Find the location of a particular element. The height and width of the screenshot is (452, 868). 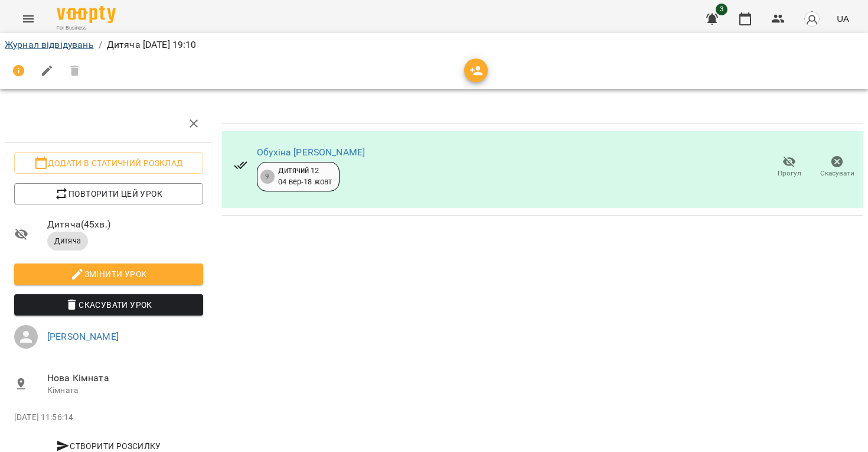

div: Дитячий 12 04 вер - 18 жовт is located at coordinates (305, 176).